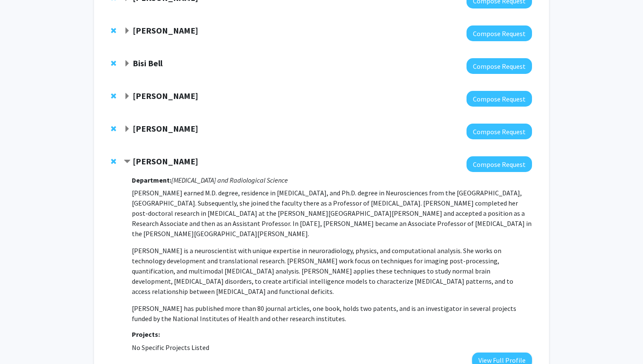 The height and width of the screenshot is (364, 643). What do you see at coordinates (499, 164) in the screenshot?
I see `button: Compose Request to Andreia Faria` at bounding box center [499, 164].